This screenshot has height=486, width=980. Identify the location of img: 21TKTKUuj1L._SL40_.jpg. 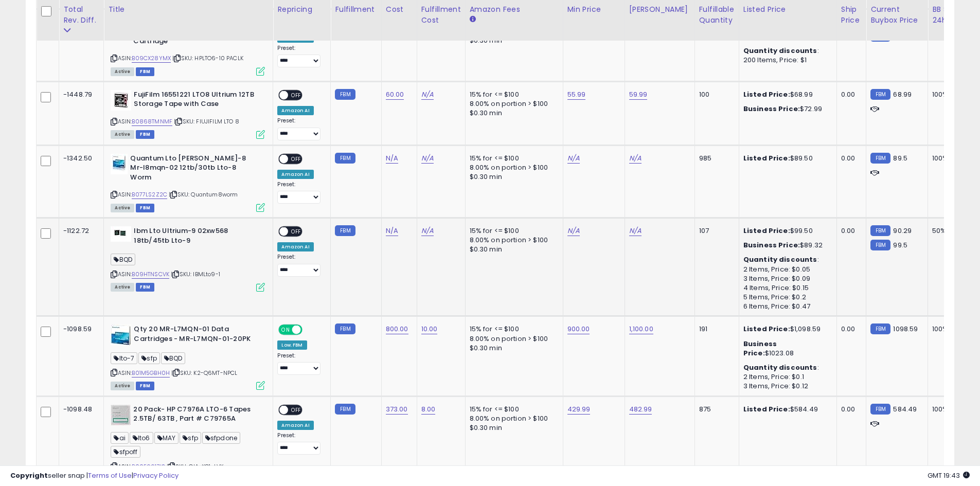
(121, 334).